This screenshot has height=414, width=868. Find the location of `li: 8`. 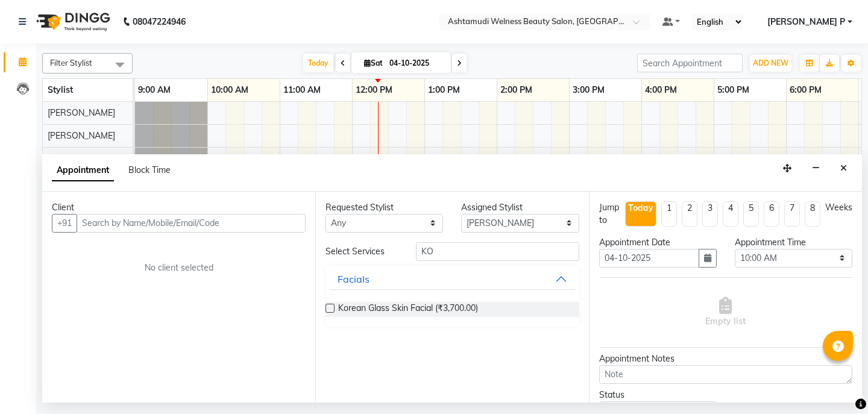

li: 8 is located at coordinates (813, 214).